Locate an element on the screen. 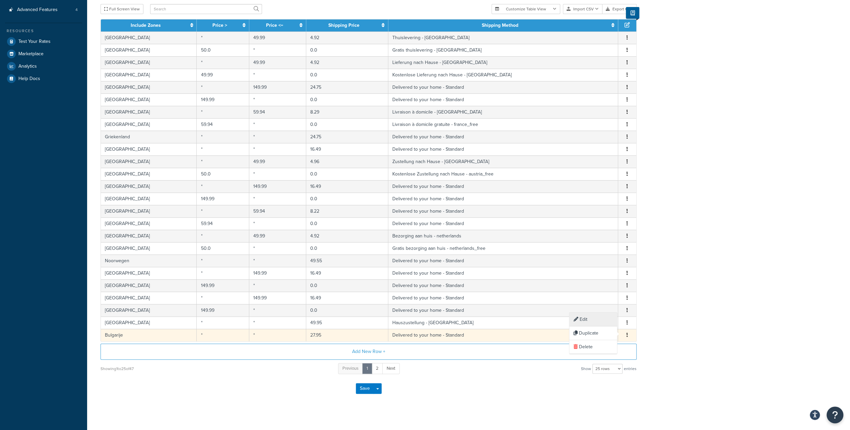 The width and height of the screenshot is (850, 430). span: Advanced Features is located at coordinates (37, 10).